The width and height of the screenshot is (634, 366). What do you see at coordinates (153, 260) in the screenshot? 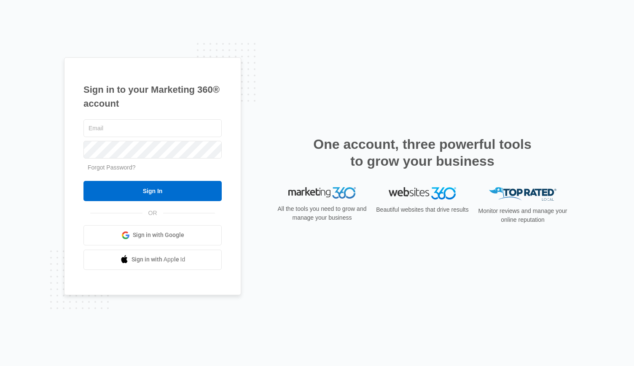
I see `a: Sign in with Apple Id` at bounding box center [153, 260].